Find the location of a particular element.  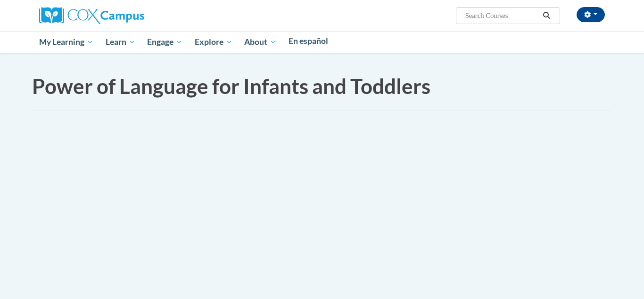

a: Cox Campus is located at coordinates (91, 14).